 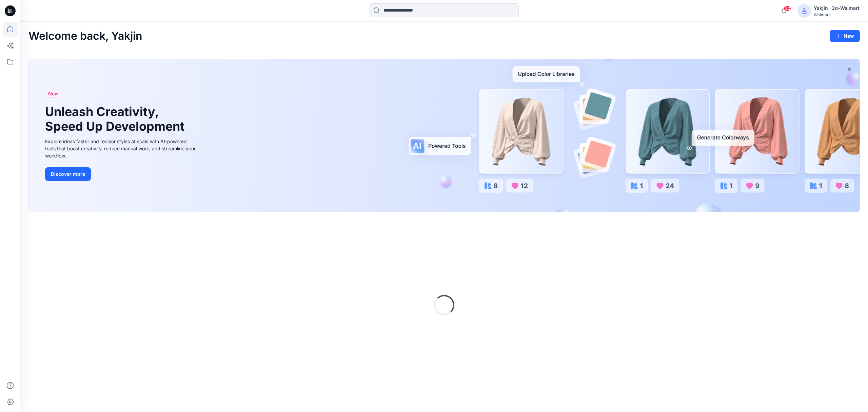 What do you see at coordinates (53, 93) in the screenshot?
I see `span: New` at bounding box center [53, 93].